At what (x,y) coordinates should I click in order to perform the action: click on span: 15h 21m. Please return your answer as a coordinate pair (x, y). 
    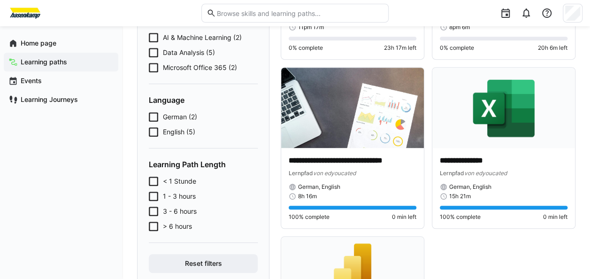
    Looking at the image, I should click on (460, 196).